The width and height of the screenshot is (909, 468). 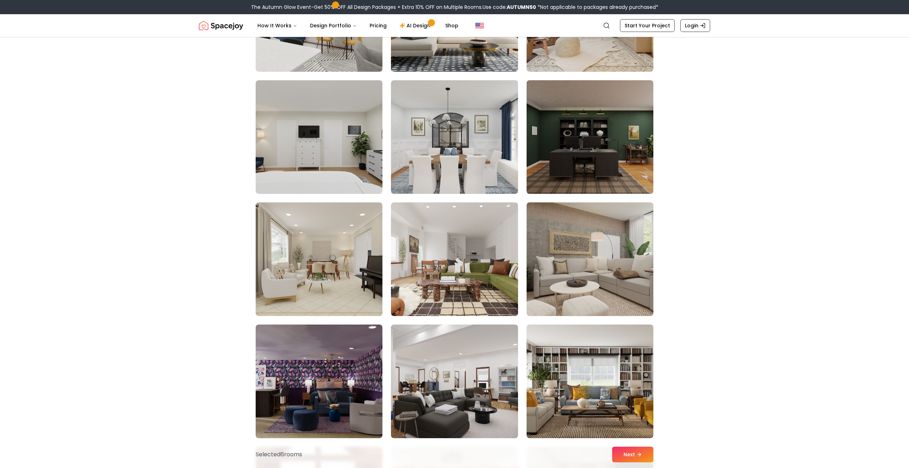 What do you see at coordinates (279, 454) in the screenshot?
I see `p: Selected 6 room s` at bounding box center [279, 454].